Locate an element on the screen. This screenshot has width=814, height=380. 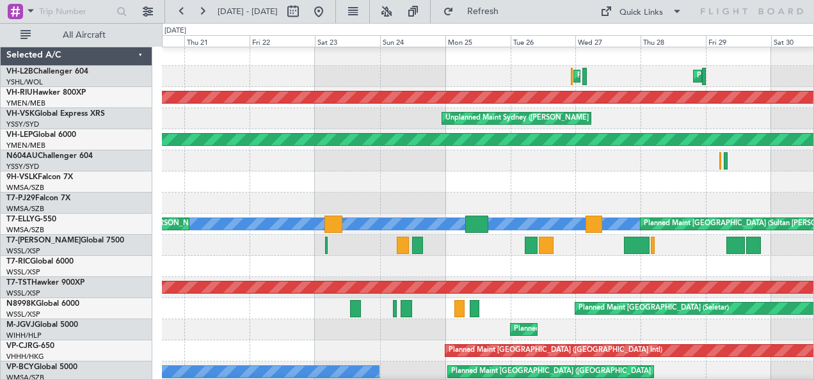
a: T7-RICGlobal 6000 is located at coordinates (40, 262).